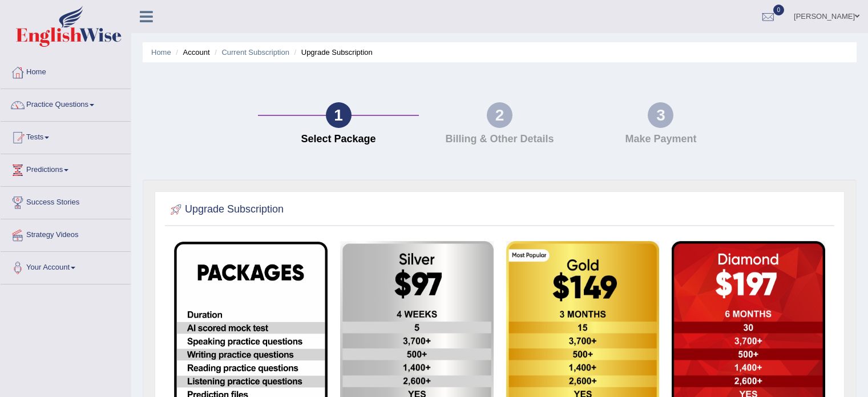 The height and width of the screenshot is (397, 868). Describe the element at coordinates (66, 103) in the screenshot. I see `a: Practice Questions` at that location.